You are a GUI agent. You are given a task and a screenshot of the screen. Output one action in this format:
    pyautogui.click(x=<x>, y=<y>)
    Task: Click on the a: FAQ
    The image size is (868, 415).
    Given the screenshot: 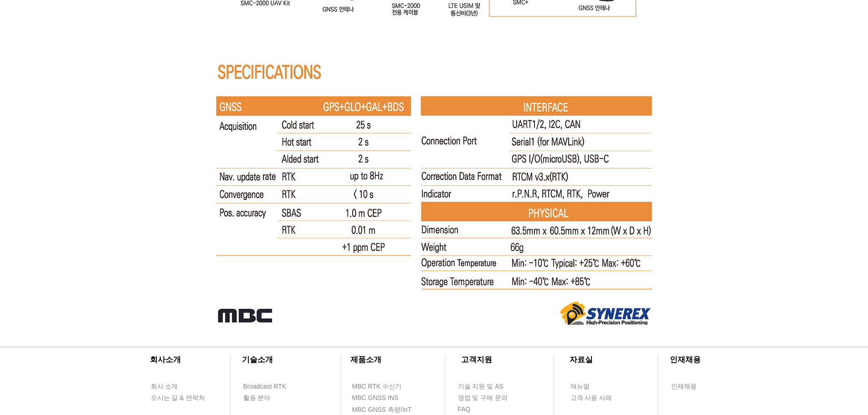 What is the action you would take?
    pyautogui.click(x=483, y=409)
    